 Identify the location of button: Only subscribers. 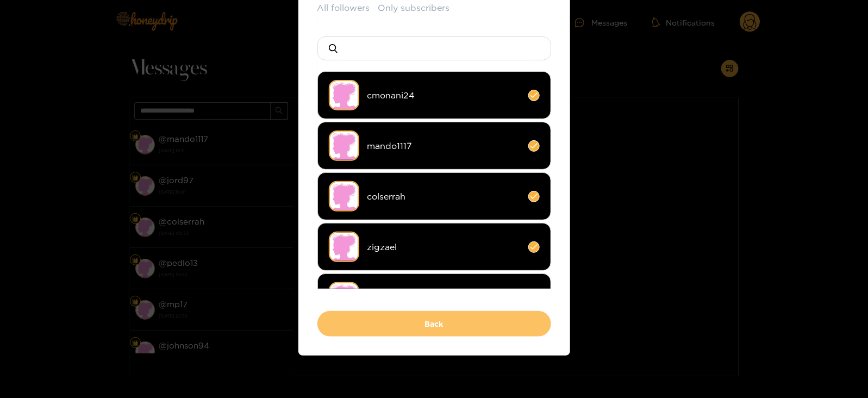
(414, 8).